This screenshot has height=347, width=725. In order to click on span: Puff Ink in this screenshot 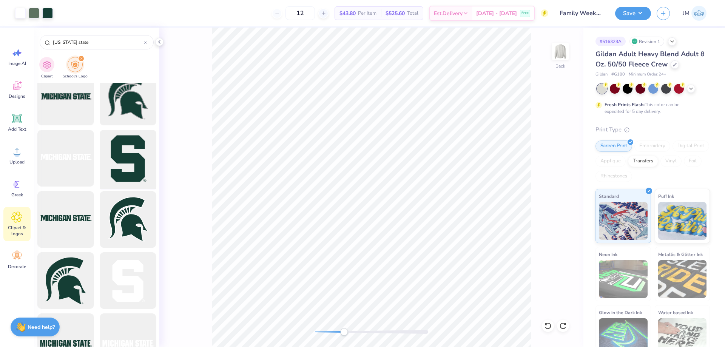, I will do `click(666, 196)`.